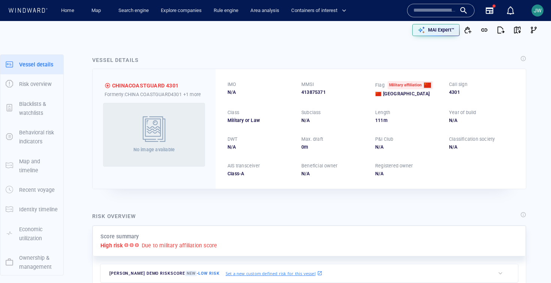 Image resolution: width=551 pixels, height=283 pixels. I want to click on p: Year of build, so click(462, 112).